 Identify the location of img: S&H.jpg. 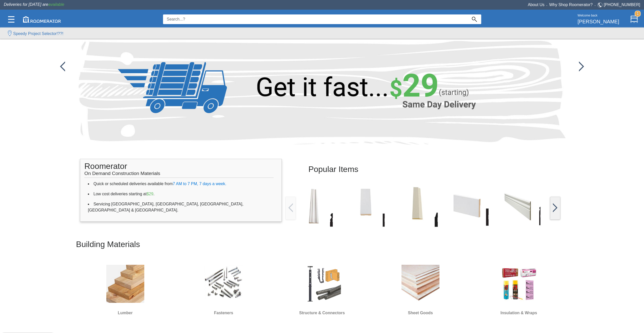
(322, 284).